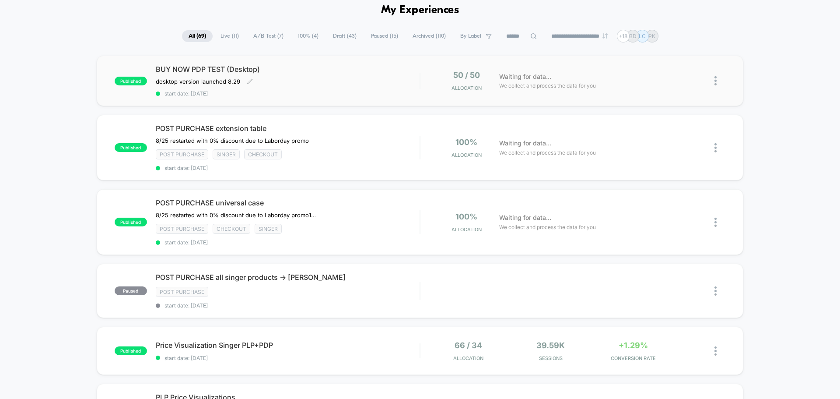  Describe the element at coordinates (633, 345) in the screenshot. I see `span: +1.29%` at that location.